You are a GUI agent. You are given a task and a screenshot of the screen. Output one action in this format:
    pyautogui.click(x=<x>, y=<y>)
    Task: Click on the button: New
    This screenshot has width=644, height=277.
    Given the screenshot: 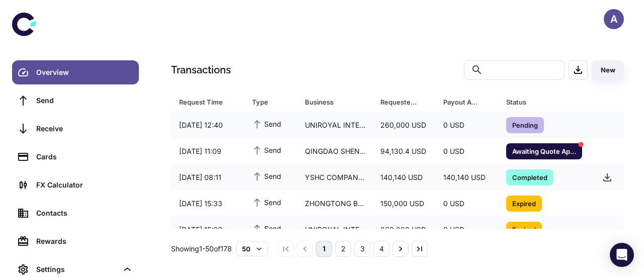 What is the action you would take?
    pyautogui.click(x=607, y=70)
    